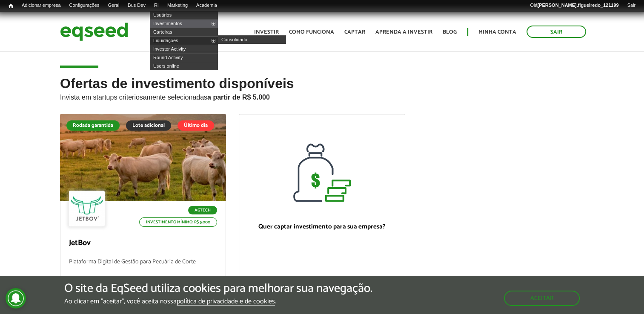  Describe the element at coordinates (266, 32) in the screenshot. I see `a: Investir` at that location.